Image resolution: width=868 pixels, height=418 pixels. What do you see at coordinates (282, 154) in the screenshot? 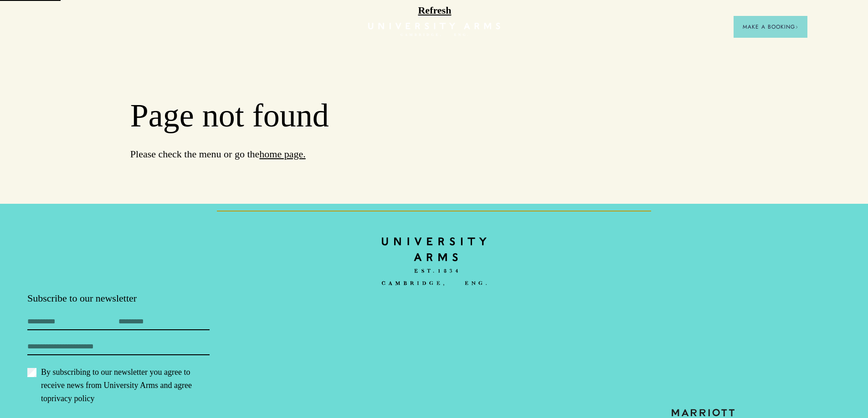
I see `a: home page.` at bounding box center [282, 154].